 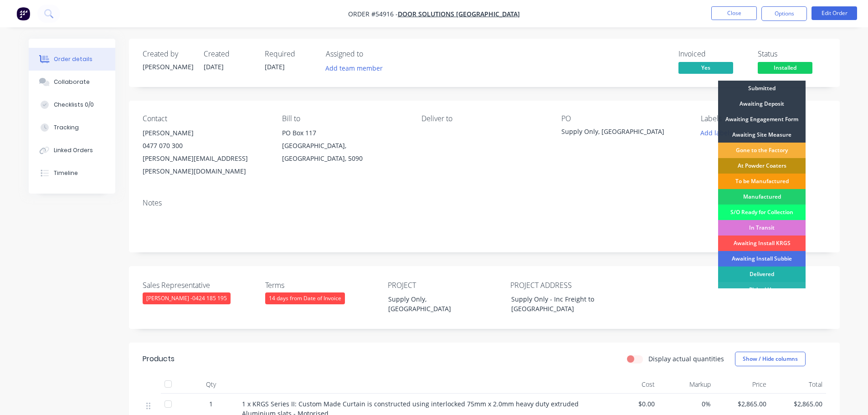 I want to click on div: Awaiting Deposit, so click(x=762, y=104).